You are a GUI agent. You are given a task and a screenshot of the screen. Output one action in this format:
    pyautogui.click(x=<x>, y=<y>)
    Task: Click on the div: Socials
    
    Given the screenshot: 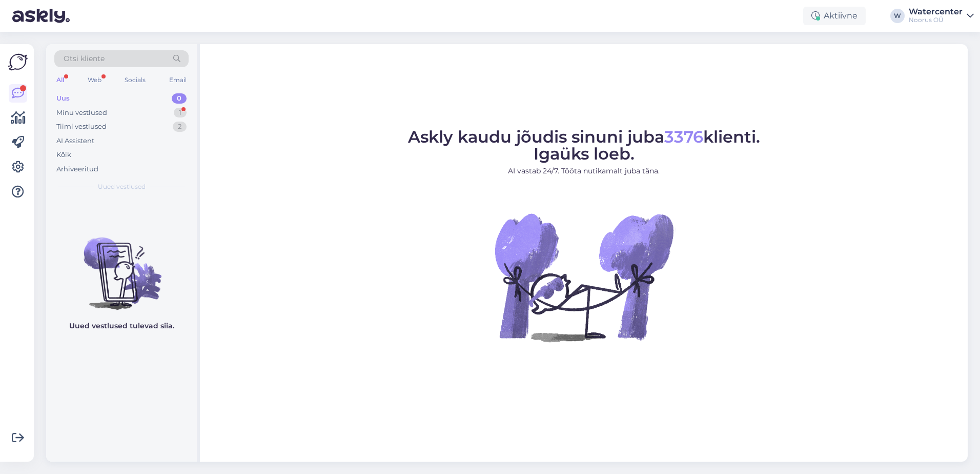 What is the action you would take?
    pyautogui.click(x=135, y=80)
    